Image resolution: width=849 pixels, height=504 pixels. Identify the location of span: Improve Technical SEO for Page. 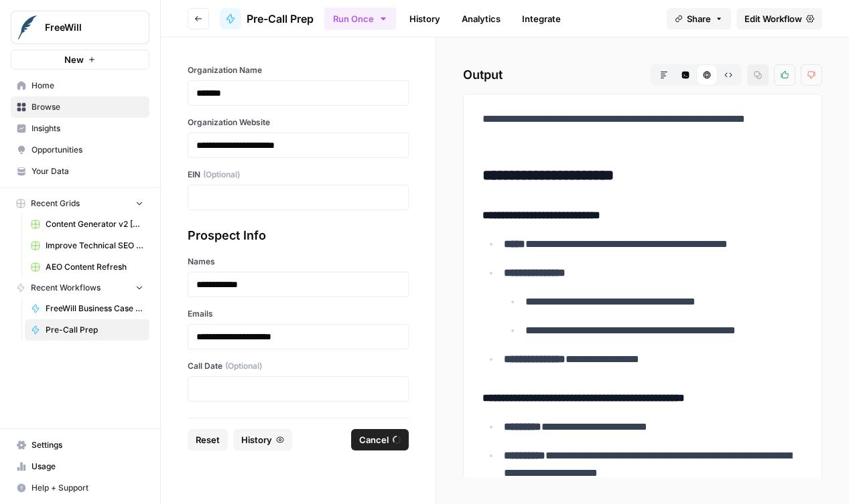
(94, 245).